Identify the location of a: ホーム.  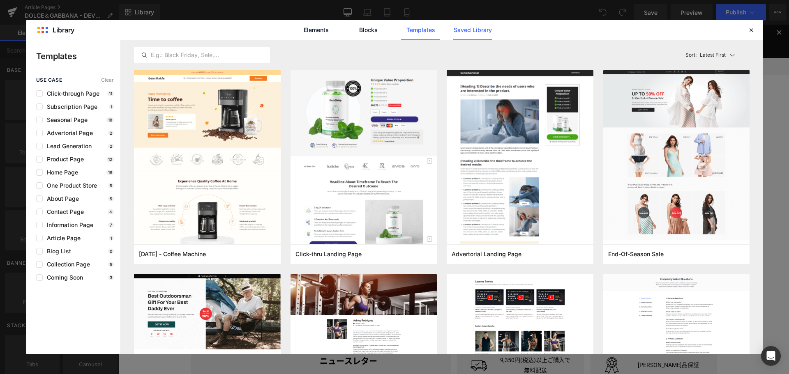
(80, 81).